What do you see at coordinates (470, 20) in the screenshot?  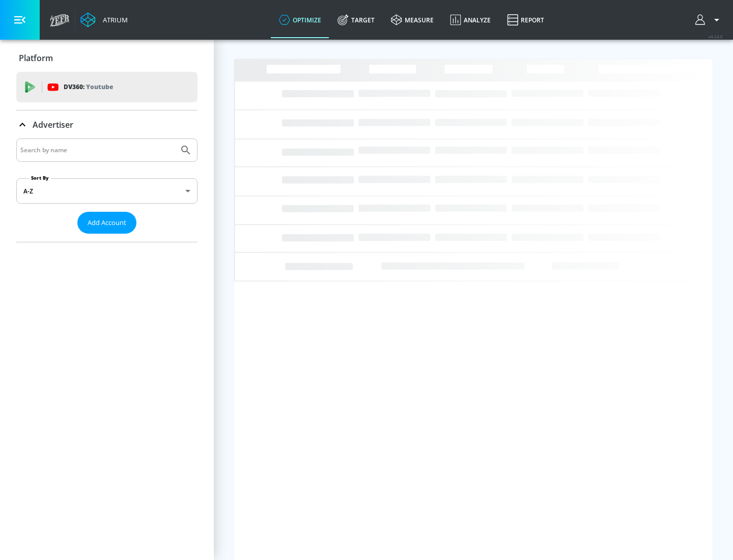 I see `a: Analyze` at bounding box center [470, 20].